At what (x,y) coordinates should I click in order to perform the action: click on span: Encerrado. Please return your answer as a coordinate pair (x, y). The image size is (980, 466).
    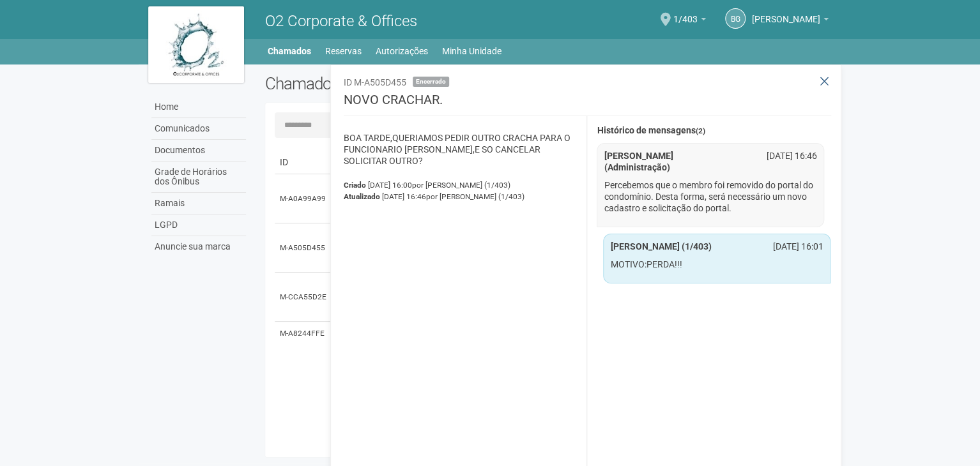
    Looking at the image, I should click on (431, 81).